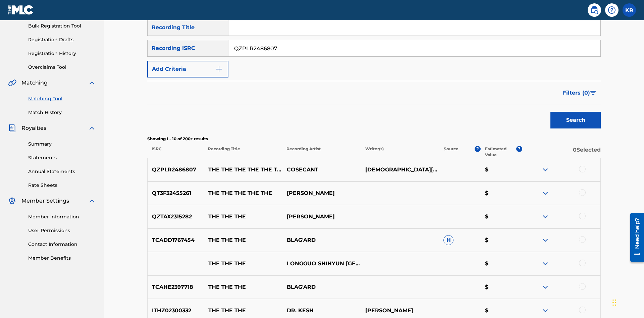  What do you see at coordinates (612, 10) in the screenshot?
I see `div: Help` at bounding box center [612, 10].